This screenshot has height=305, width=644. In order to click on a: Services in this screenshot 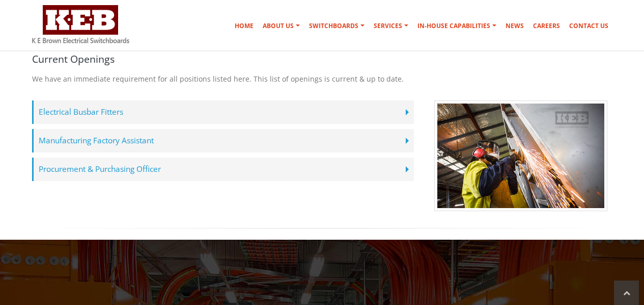, I will do `click(391, 26)`.